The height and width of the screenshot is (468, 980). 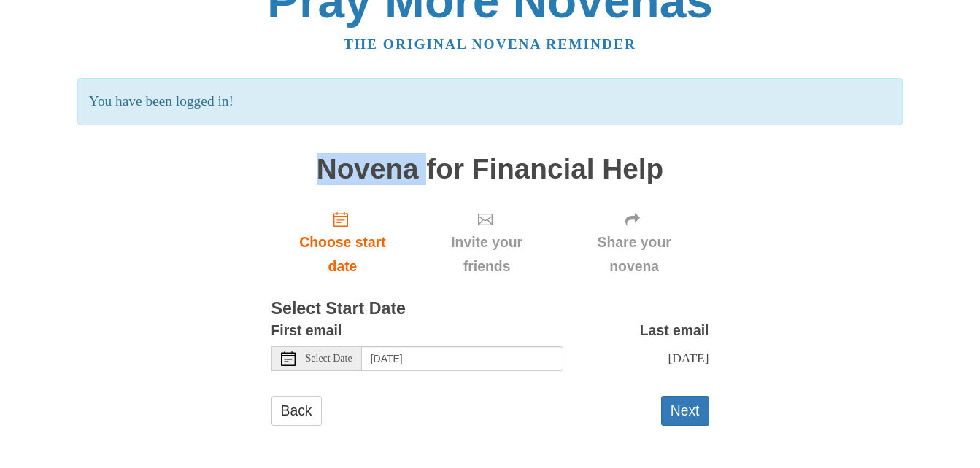 What do you see at coordinates (486, 254) in the screenshot?
I see `span: Invite your friends` at bounding box center [486, 254].